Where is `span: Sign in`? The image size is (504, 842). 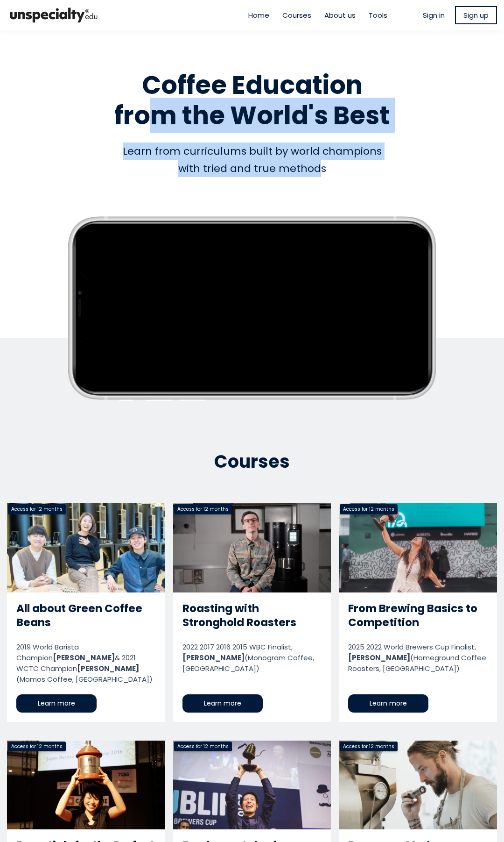
span: Sign in is located at coordinates (434, 15).